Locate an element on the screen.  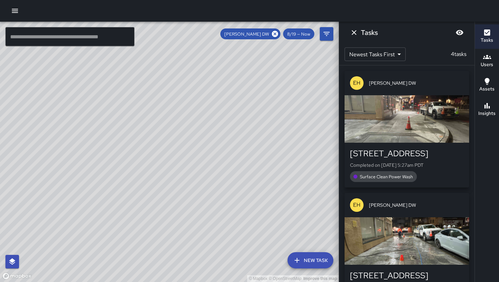
p: 4 tasks is located at coordinates (458, 54).